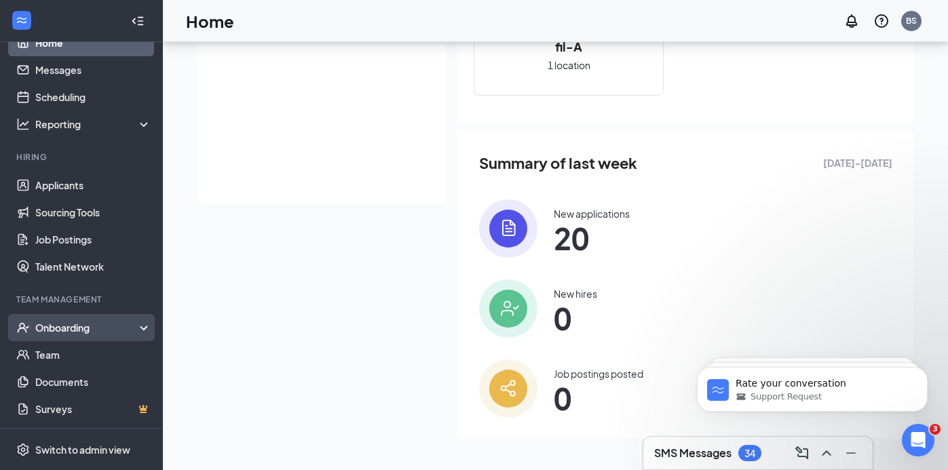  Describe the element at coordinates (93, 97) in the screenshot. I see `a: Scheduling` at that location.